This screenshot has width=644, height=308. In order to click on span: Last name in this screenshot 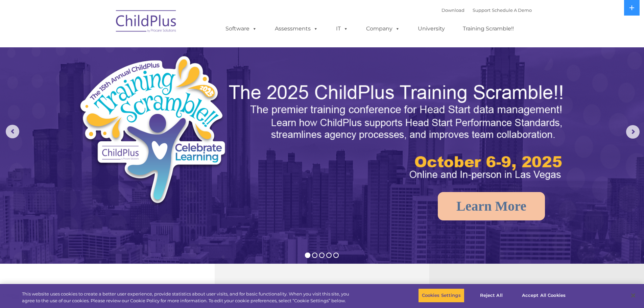, I will do `click(104, 47)`.